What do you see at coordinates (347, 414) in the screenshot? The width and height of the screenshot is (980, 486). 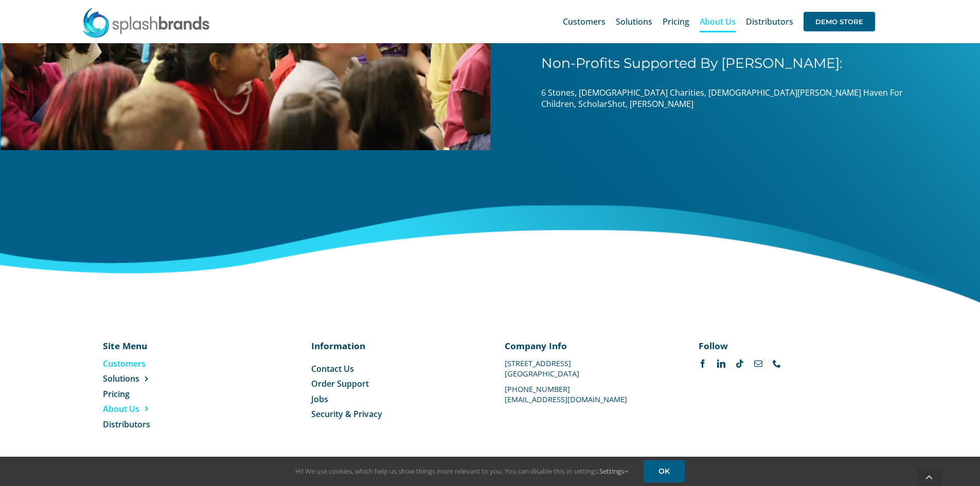 I see `span: Security & Privacy` at bounding box center [347, 414].